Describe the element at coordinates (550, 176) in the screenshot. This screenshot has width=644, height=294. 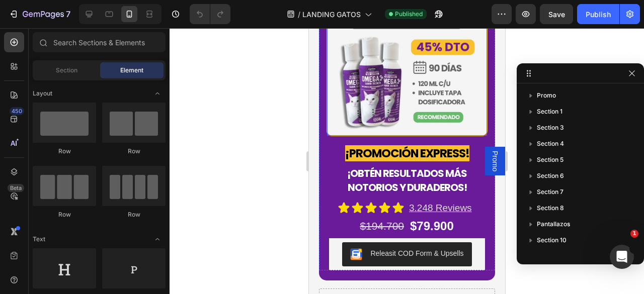
I see `span: Section 6` at that location.